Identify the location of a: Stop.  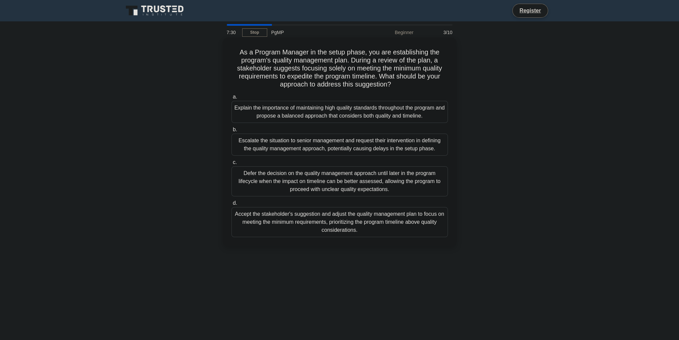
(255, 32).